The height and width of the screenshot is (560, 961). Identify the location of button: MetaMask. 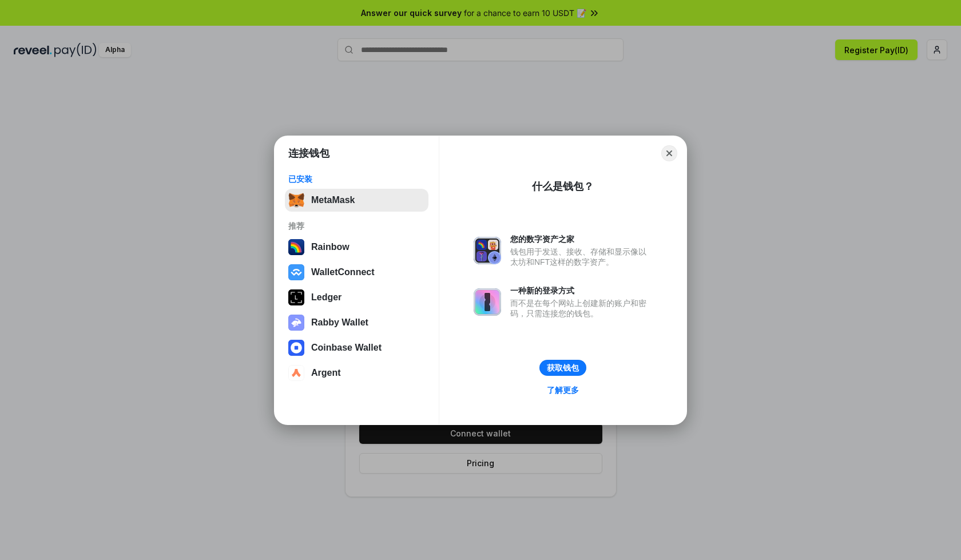
(356, 200).